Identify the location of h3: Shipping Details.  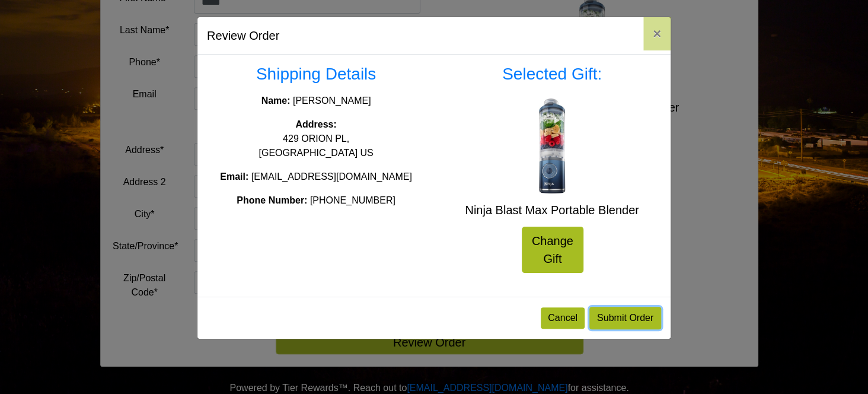
(316, 74).